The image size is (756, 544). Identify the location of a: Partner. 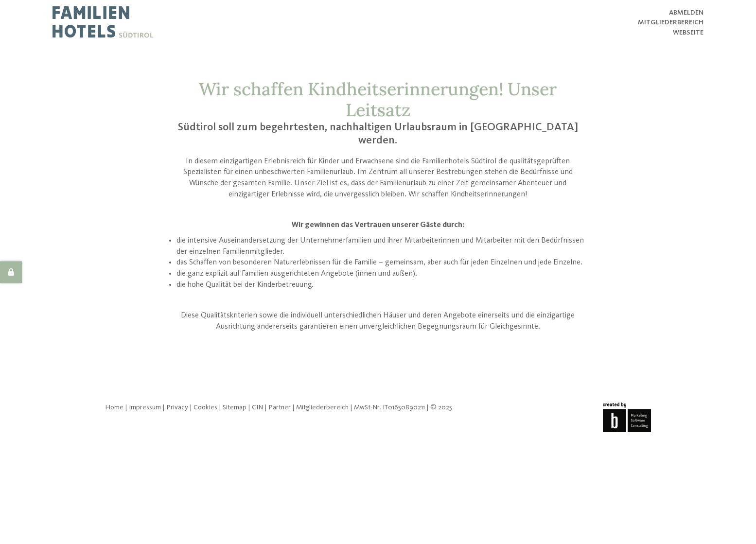
(280, 407).